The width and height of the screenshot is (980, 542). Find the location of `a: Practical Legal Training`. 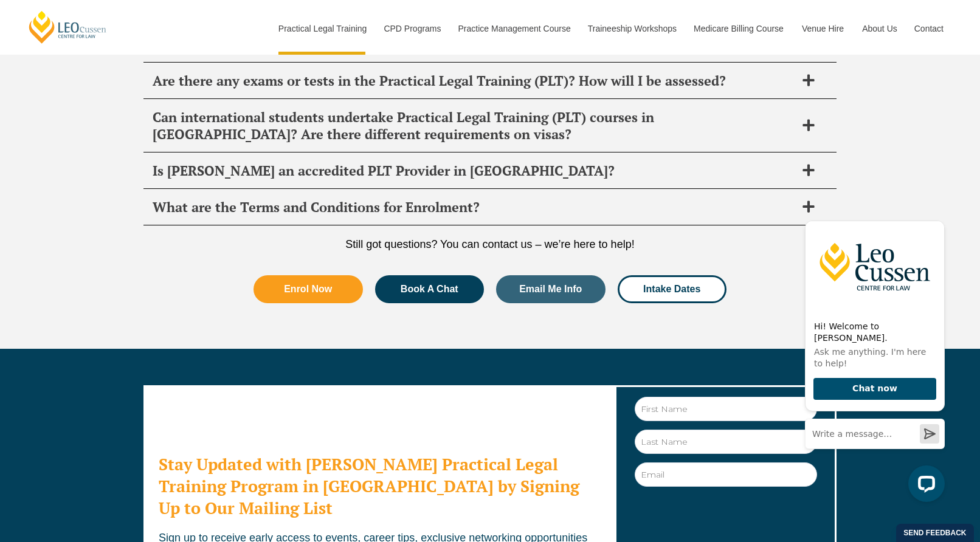

a: Practical Legal Training is located at coordinates (322, 28).